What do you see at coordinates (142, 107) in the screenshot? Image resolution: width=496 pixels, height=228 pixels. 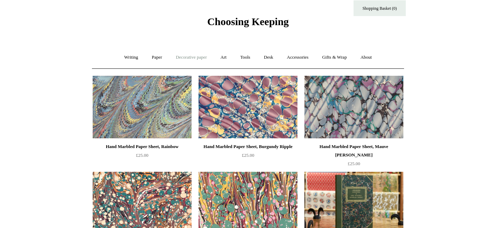 I see `img: Hand Marbled Paper Sheet, Rainbow` at bounding box center [142, 107].